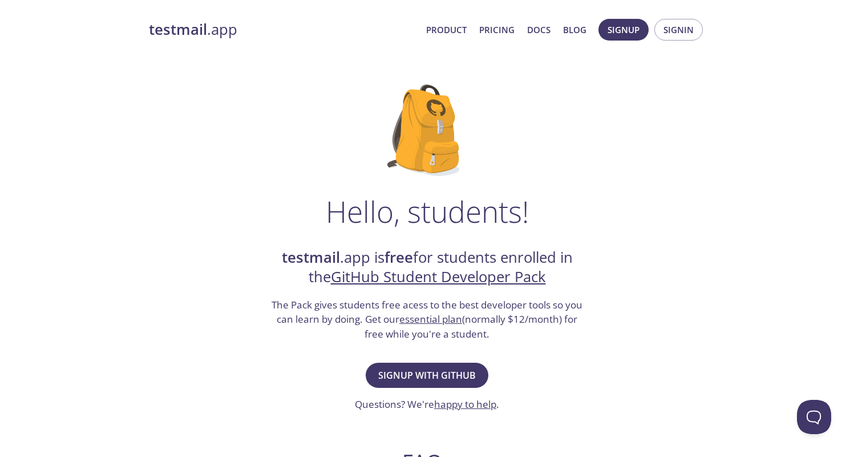 This screenshot has width=854, height=457. I want to click on span: Signup, so click(624, 30).